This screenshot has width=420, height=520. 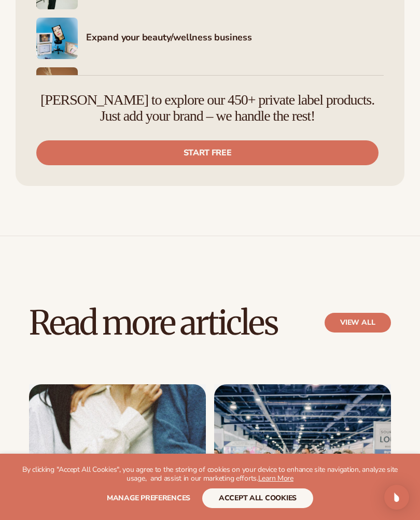 What do you see at coordinates (57, 88) in the screenshot?
I see `img: Shopify Image 8` at bounding box center [57, 88].